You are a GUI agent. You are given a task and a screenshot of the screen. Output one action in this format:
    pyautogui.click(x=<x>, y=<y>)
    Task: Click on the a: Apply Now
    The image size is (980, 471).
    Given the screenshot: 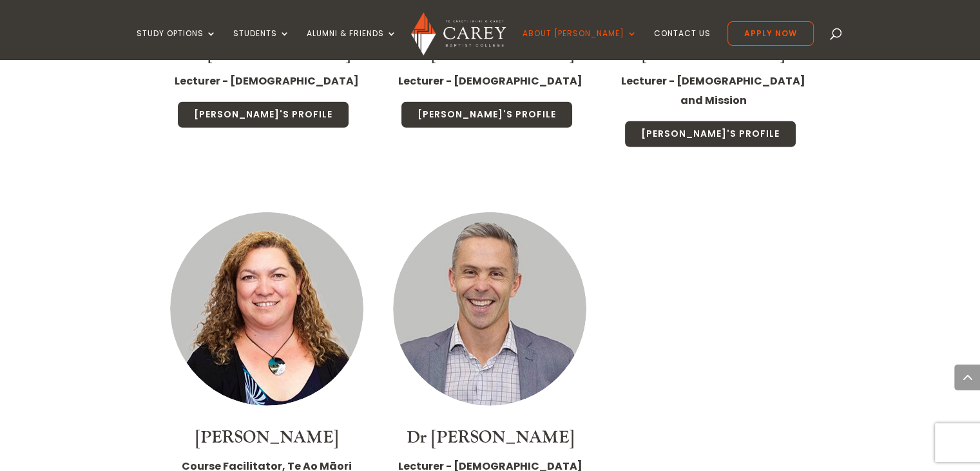 What is the action you would take?
    pyautogui.click(x=771, y=33)
    